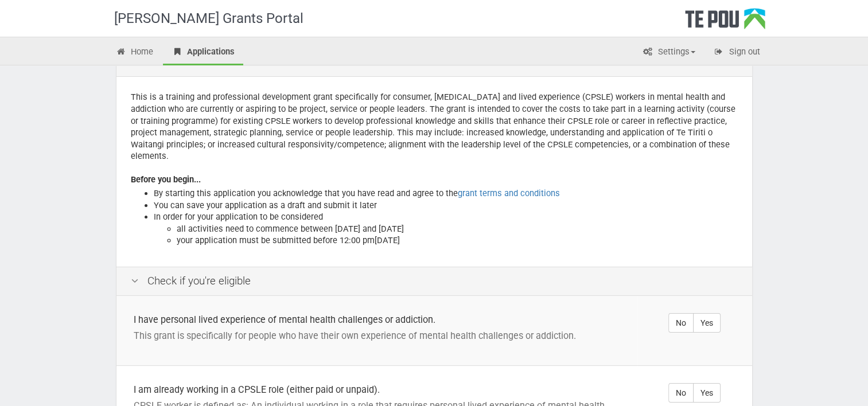 The image size is (868, 406). What do you see at coordinates (377, 390) in the screenshot?
I see `div: I am already working in a CPSLE role (either paid or unpaid).` at bounding box center [377, 390].